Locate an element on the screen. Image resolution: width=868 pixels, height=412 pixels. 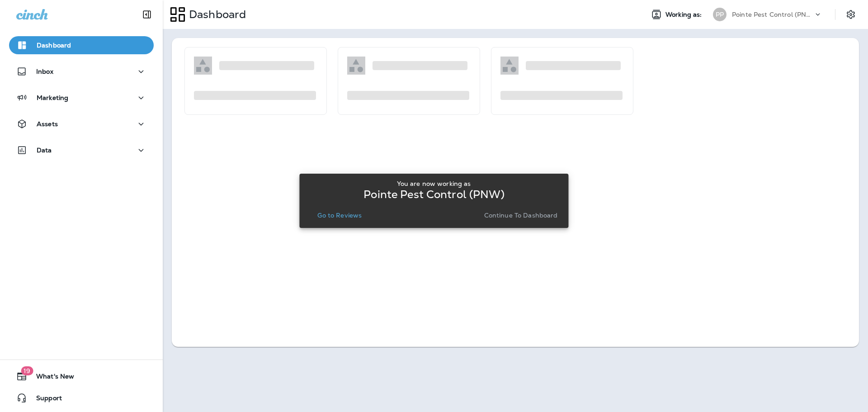
button: Go to Reviews is located at coordinates (339, 215).